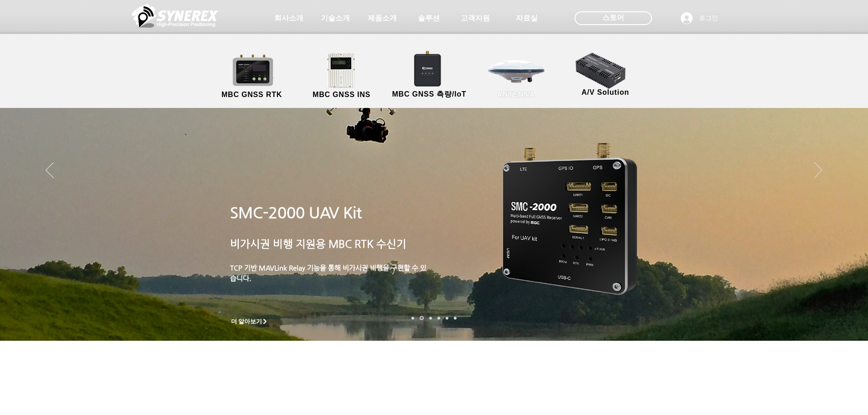 The width and height of the screenshot is (868, 415). I want to click on span: MBC GNSS RTK, so click(251, 94).